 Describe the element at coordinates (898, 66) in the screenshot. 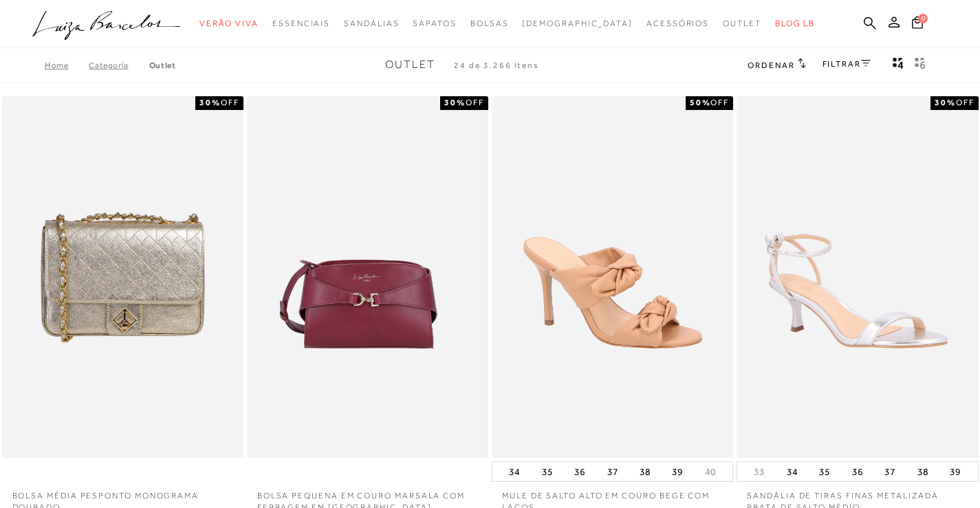

I see `button: Mostrar 4 produtos por linha` at that location.